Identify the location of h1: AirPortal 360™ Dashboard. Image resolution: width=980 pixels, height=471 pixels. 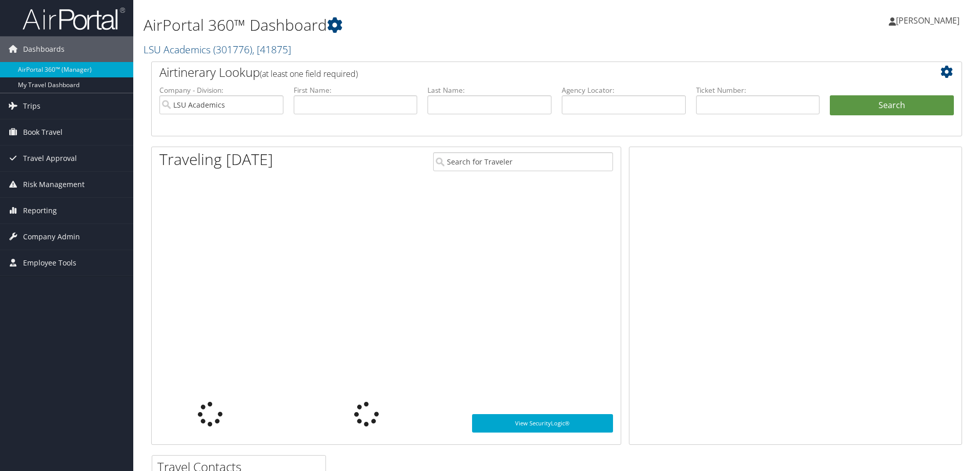
(419, 25).